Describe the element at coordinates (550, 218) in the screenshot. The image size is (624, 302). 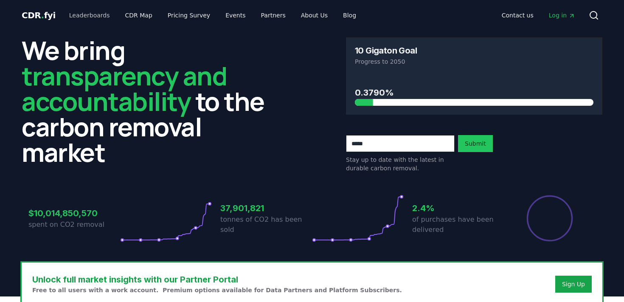
I see `div: Percentage of sales delivered` at that location.